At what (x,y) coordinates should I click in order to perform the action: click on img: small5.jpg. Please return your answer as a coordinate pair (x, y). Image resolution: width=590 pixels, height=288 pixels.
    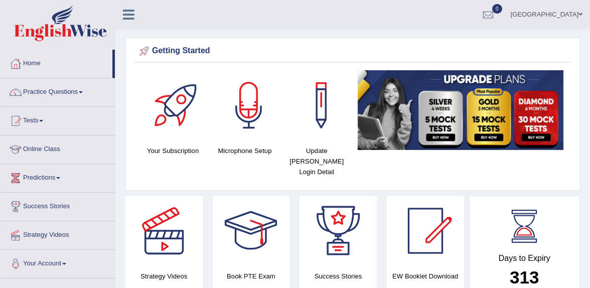
    Looking at the image, I should click on (460, 110).